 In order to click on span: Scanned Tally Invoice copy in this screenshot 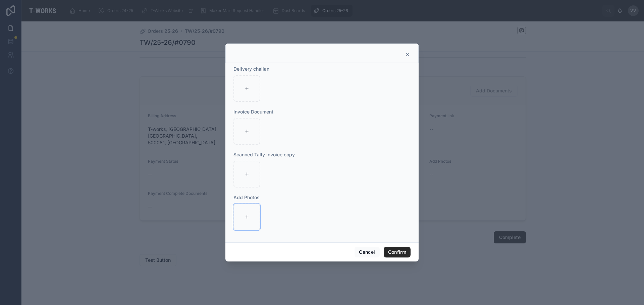, I will do `click(264, 154)`.